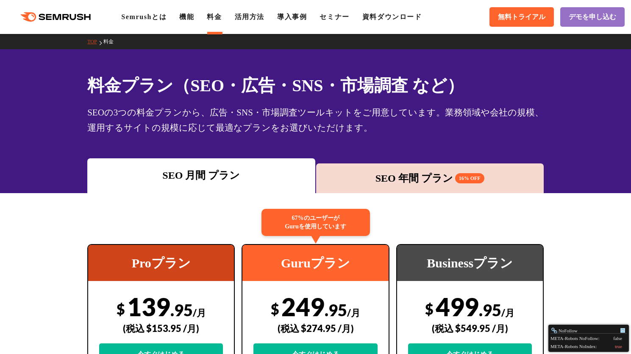 This screenshot has width=631, height=354. I want to click on div: Businessプラン, so click(470, 262).